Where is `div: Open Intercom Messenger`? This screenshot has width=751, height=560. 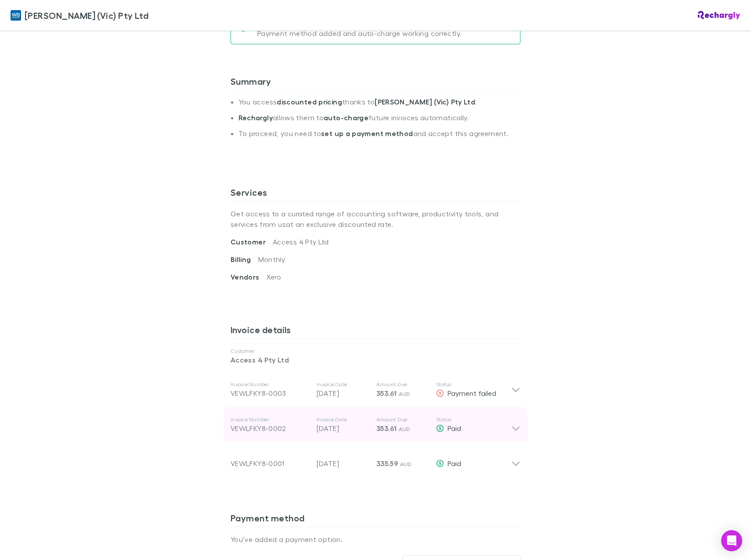 div: Open Intercom Messenger is located at coordinates (732, 541).